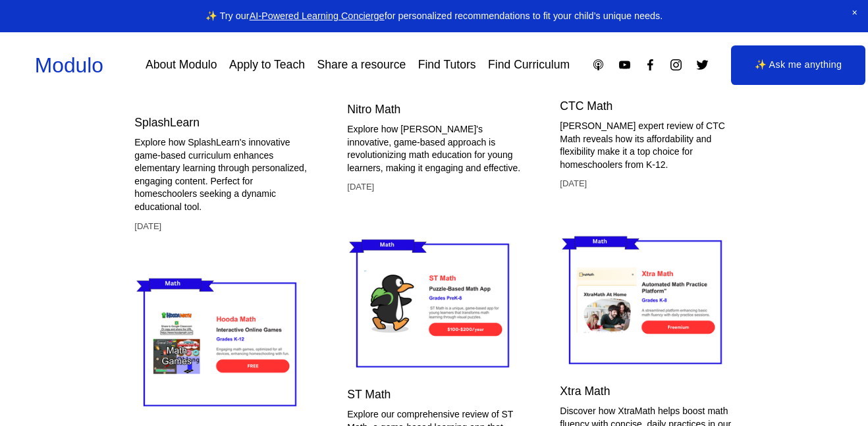 The width and height of the screenshot is (868, 426). Describe the element at coordinates (798, 66) in the screenshot. I see `a: ✨ Ask me anything` at that location.